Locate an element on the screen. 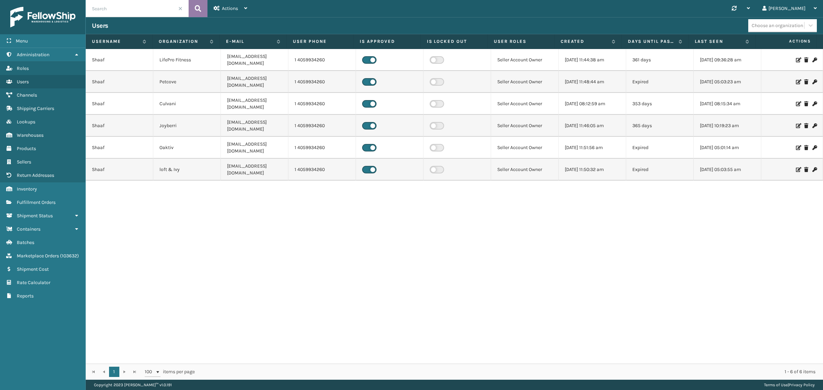 Image resolution: width=823 pixels, height=390 pixels. span: Administration is located at coordinates (33, 55).